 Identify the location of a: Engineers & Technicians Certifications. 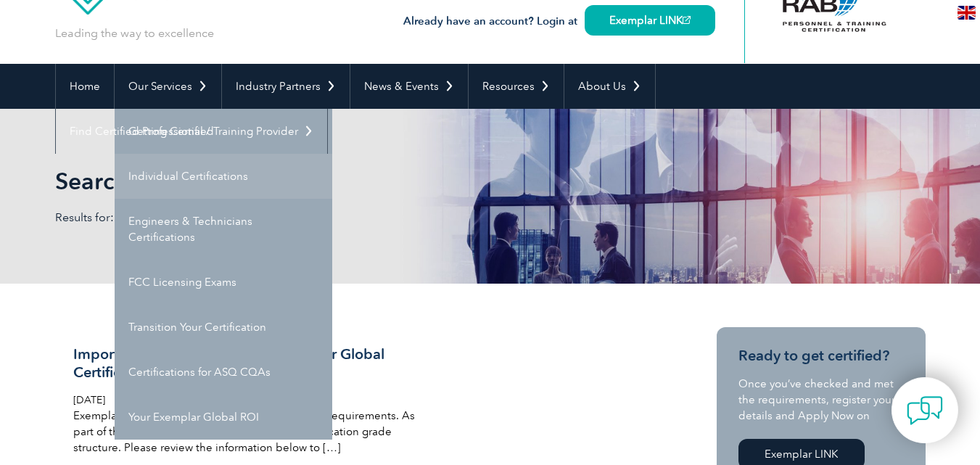
(223, 229).